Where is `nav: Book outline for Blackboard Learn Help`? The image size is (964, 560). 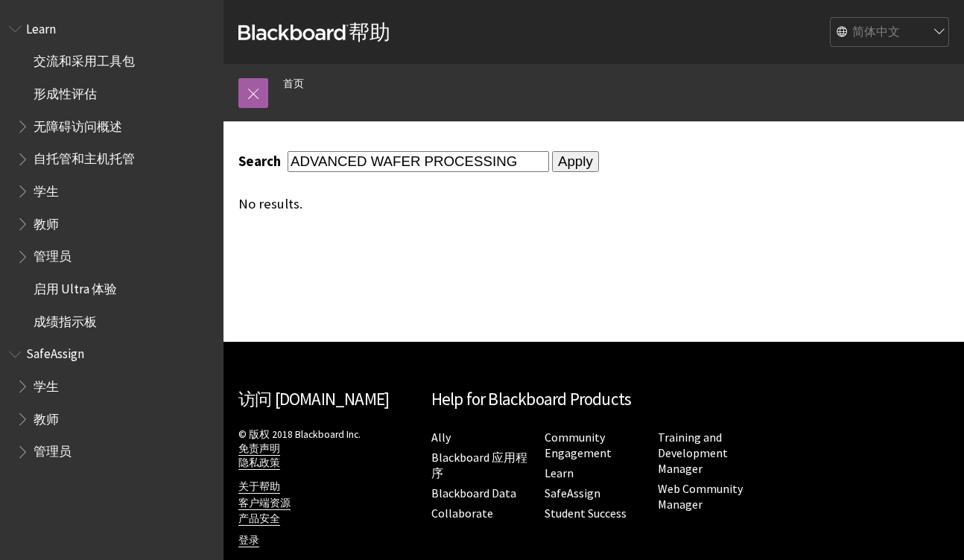 nav: Book outline for Blackboard Learn Help is located at coordinates (112, 175).